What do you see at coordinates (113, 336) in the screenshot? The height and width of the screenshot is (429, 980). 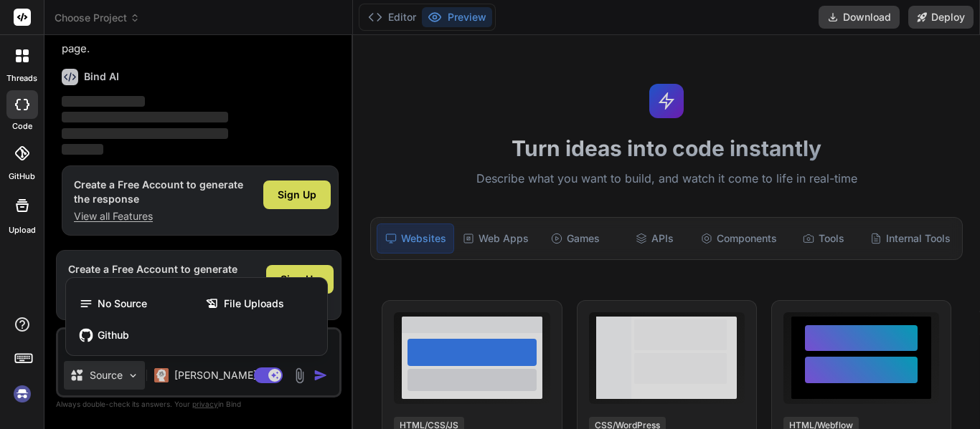 I see `span: Github` at bounding box center [113, 336].